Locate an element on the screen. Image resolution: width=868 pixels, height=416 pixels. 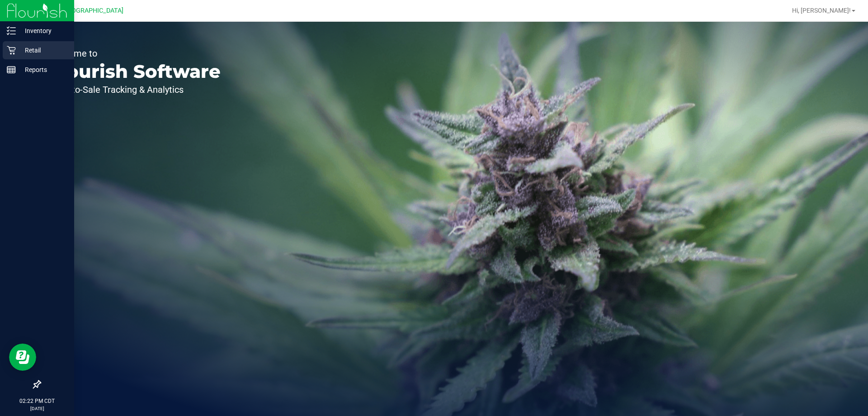
p: 02:22 PM CDT is located at coordinates (37, 401).